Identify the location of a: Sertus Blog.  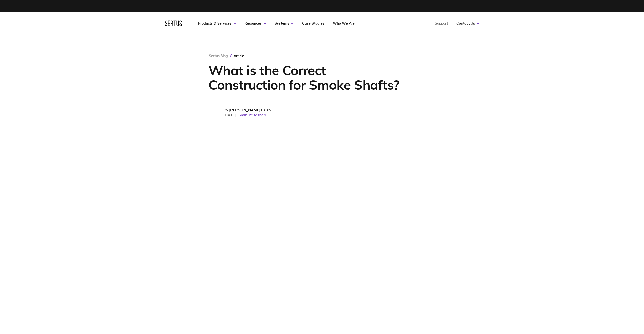
(218, 56).